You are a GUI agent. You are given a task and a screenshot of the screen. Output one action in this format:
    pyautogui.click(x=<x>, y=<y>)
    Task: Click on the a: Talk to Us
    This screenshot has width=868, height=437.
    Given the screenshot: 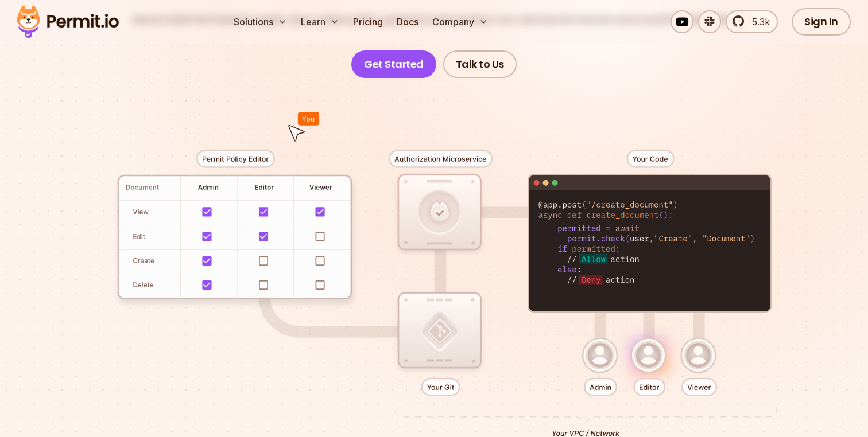 What is the action you would take?
    pyautogui.click(x=480, y=64)
    